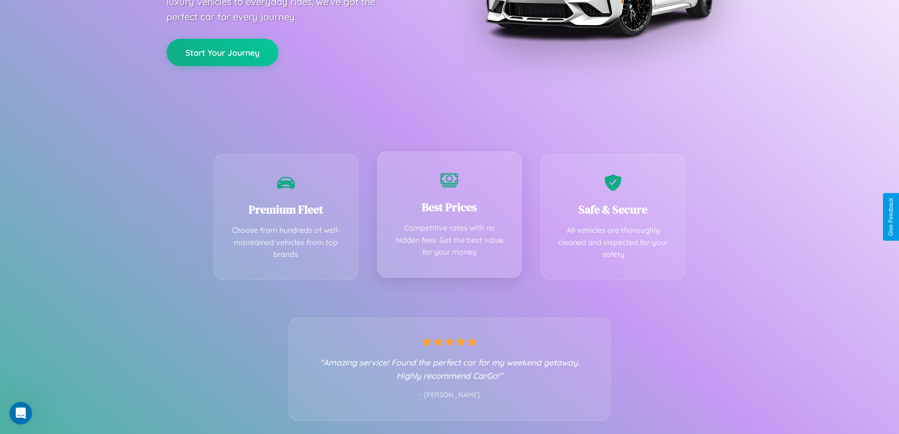 The height and width of the screenshot is (434, 899). What do you see at coordinates (891, 217) in the screenshot?
I see `div: Give Feedback` at bounding box center [891, 217].